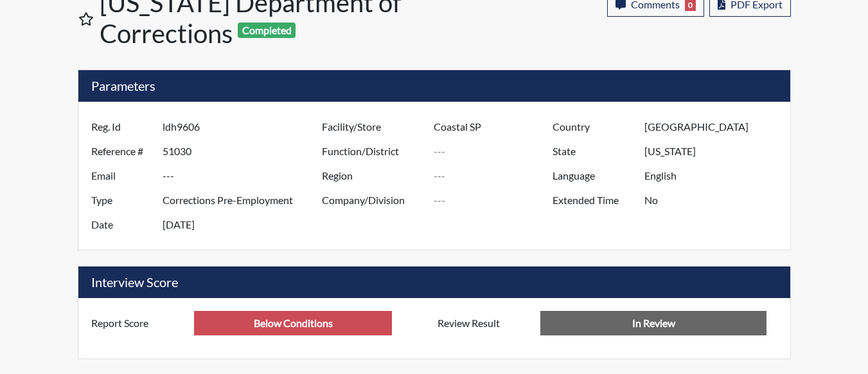 The width and height of the screenshot is (868, 374). What do you see at coordinates (434, 86) in the screenshot?
I see `h5: Parameters` at bounding box center [434, 86].